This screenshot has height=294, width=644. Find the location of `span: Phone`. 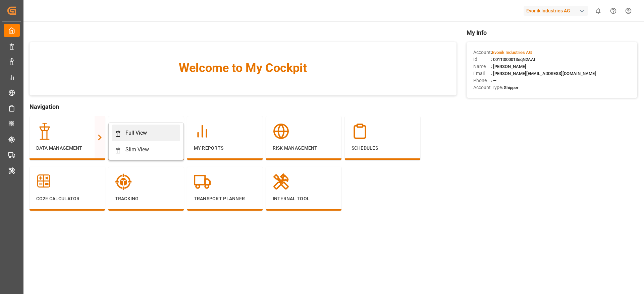

span: Phone is located at coordinates (482, 80).